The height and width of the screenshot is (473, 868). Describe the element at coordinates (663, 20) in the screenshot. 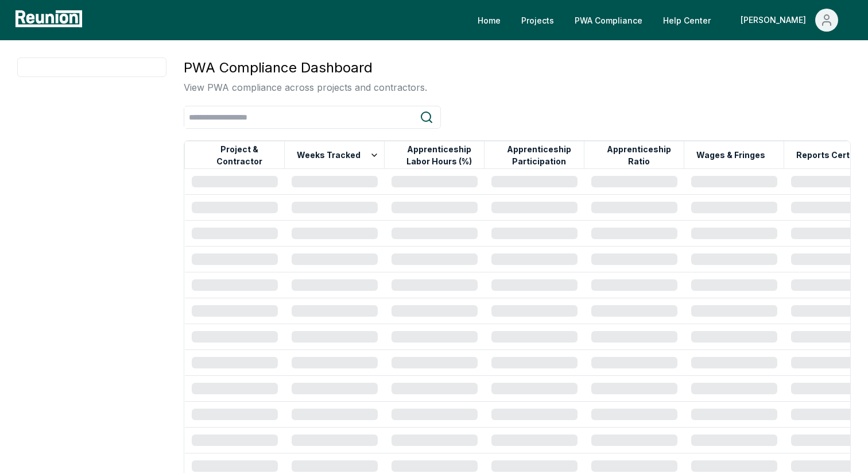

I see `nav: Main` at that location.